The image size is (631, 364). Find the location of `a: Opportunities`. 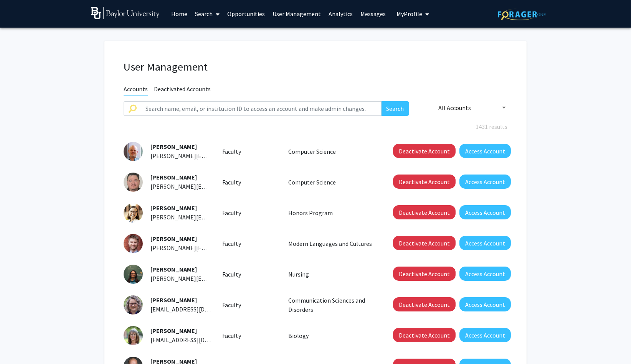

a: Opportunities is located at coordinates (246, 14).